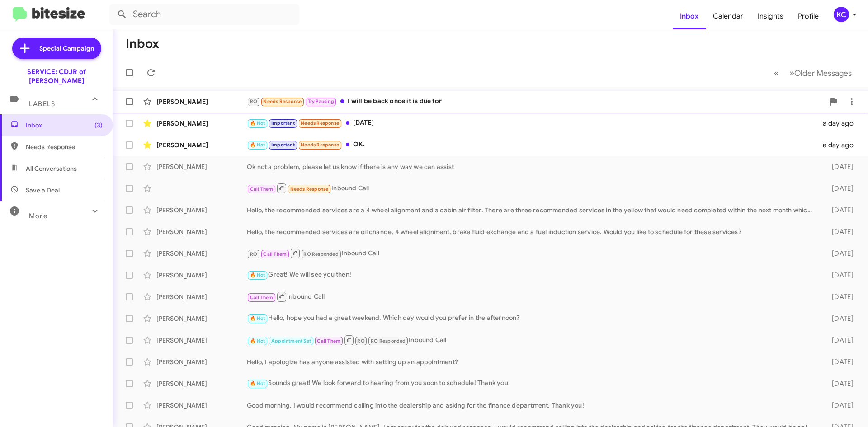 The height and width of the screenshot is (427, 868). Describe the element at coordinates (728, 16) in the screenshot. I see `a: Calendar` at that location.